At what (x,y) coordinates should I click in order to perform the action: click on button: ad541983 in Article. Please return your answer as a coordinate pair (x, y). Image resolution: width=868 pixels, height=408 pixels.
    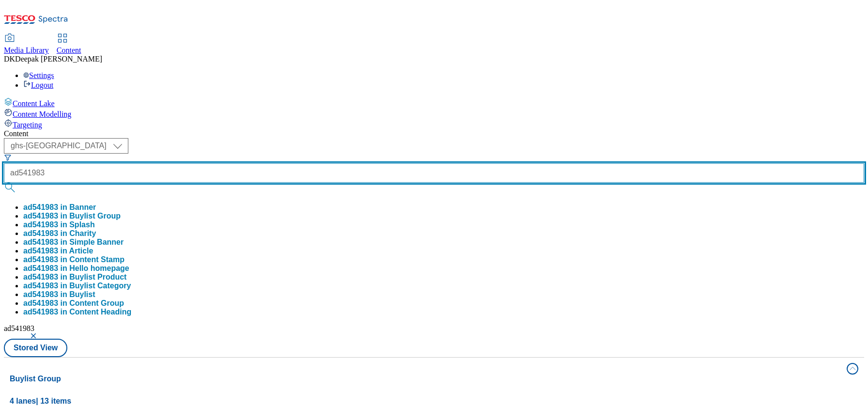
    Looking at the image, I should click on (58, 251).